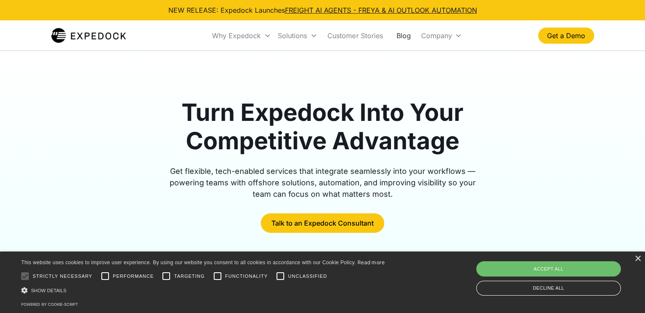 This screenshot has width=645, height=313. Describe the element at coordinates (323, 223) in the screenshot. I see `a: Talk to an Expedock Consultant` at that location.